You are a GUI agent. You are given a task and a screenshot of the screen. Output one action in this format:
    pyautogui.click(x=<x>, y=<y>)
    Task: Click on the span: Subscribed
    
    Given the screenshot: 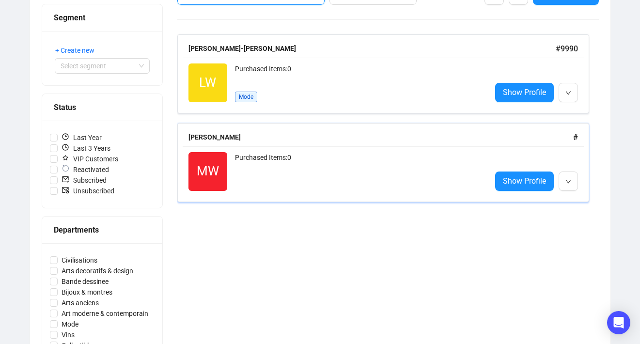 What is the action you would take?
    pyautogui.click(x=84, y=180)
    